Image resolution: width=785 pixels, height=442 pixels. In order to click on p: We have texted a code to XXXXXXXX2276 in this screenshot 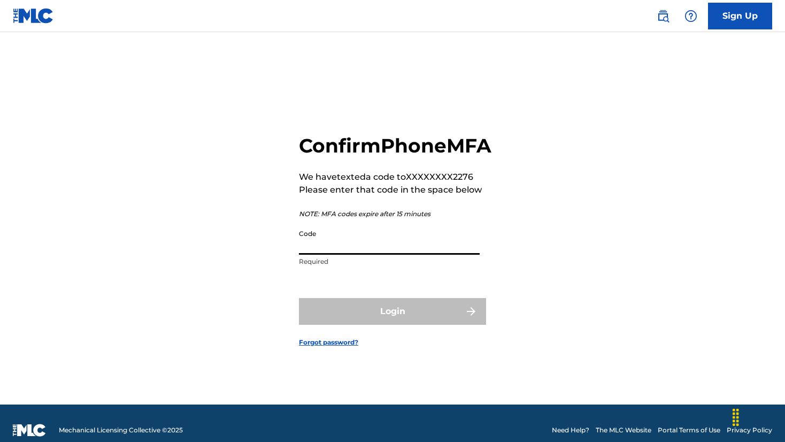, I will do `click(395, 177)`.